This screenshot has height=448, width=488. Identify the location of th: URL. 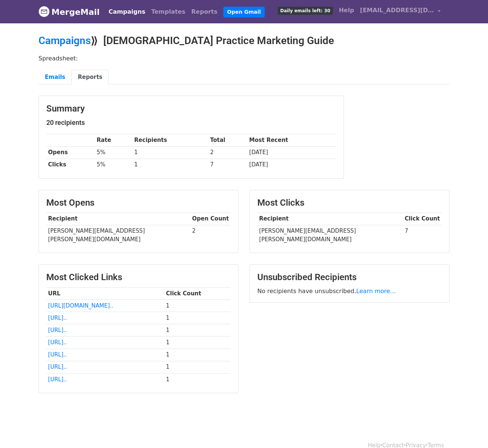
(105, 294).